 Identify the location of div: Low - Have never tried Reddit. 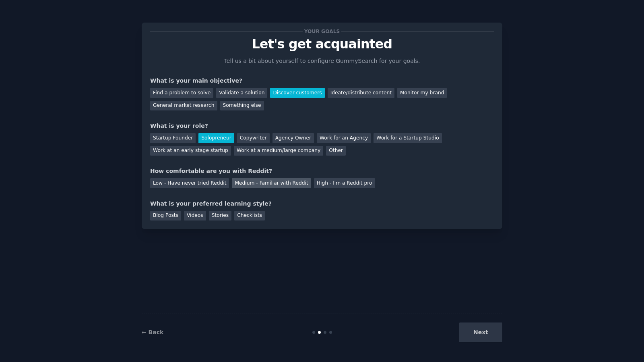
(190, 183).